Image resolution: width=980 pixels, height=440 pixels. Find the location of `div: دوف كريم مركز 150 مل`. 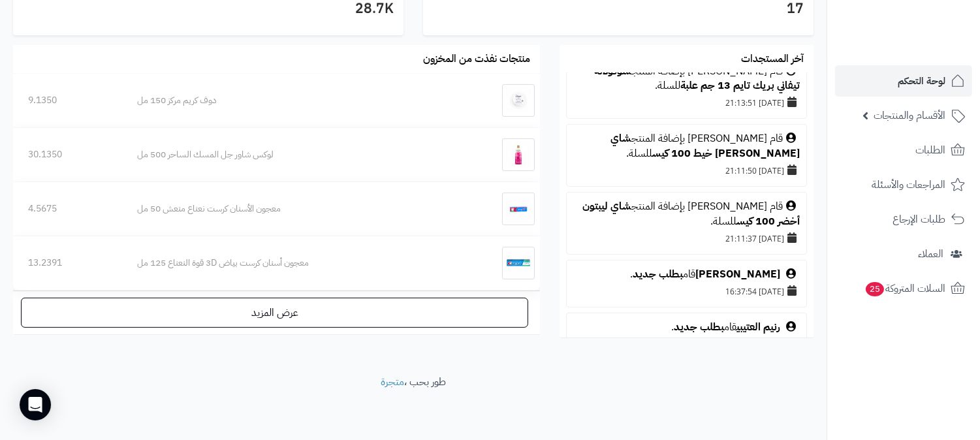

div: دوف كريم مركز 150 مل is located at coordinates (294, 100).